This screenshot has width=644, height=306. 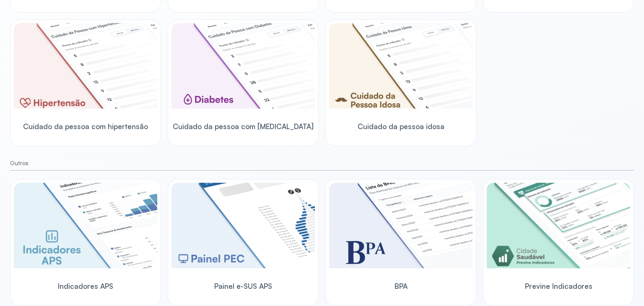 I want to click on img: aps-indicators.png, so click(x=86, y=225).